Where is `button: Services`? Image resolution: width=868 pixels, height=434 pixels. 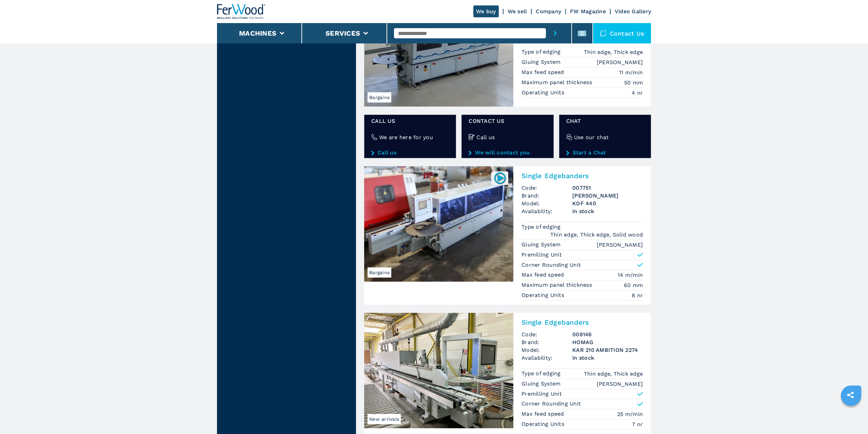 button: Services is located at coordinates (343, 33).